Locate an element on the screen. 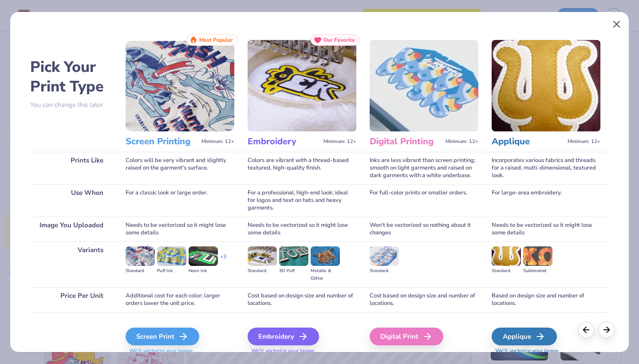 This screenshot has width=639, height=364. div: Use When is located at coordinates (71, 200).